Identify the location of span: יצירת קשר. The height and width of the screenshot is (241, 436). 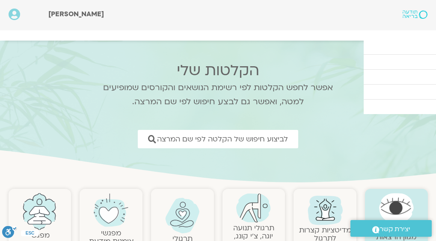
(395, 229).